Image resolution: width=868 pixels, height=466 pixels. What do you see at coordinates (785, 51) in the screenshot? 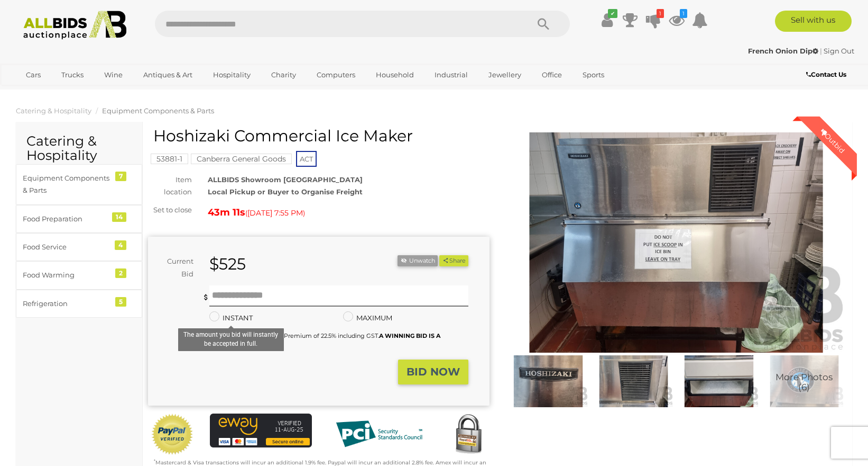
I see `a: French Onion Dip` at bounding box center [785, 51].